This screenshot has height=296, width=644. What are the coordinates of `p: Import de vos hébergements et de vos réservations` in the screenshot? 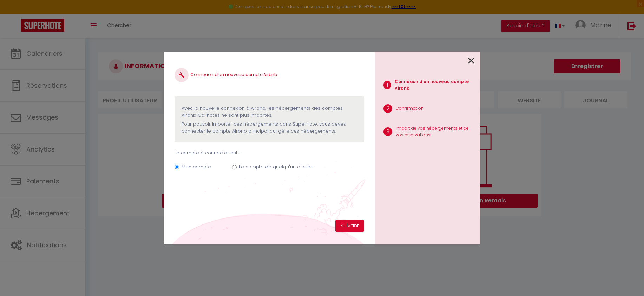 It's located at (435, 132).